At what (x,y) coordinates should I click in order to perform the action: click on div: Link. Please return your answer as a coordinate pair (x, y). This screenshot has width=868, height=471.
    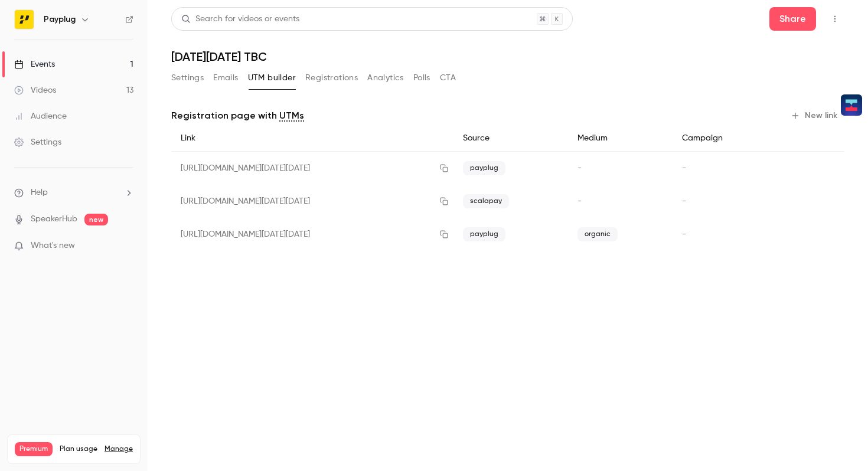
    Looking at the image, I should click on (312, 138).